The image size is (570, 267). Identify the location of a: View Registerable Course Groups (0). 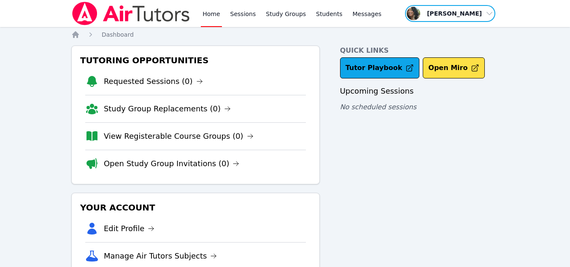
(178, 136).